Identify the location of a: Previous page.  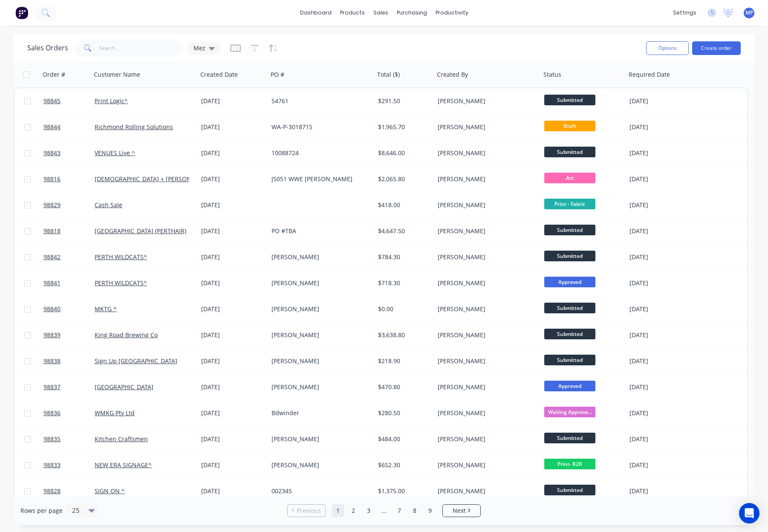
(306, 510).